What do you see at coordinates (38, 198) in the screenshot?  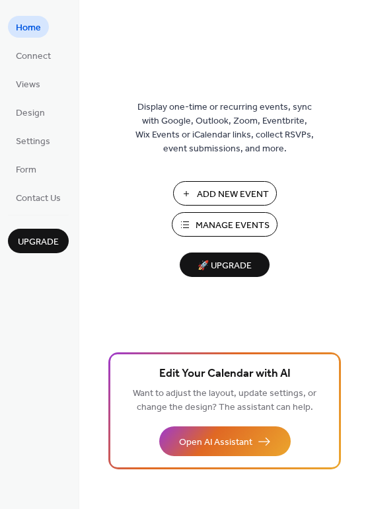 I see `span: Contact Us` at bounding box center [38, 198].